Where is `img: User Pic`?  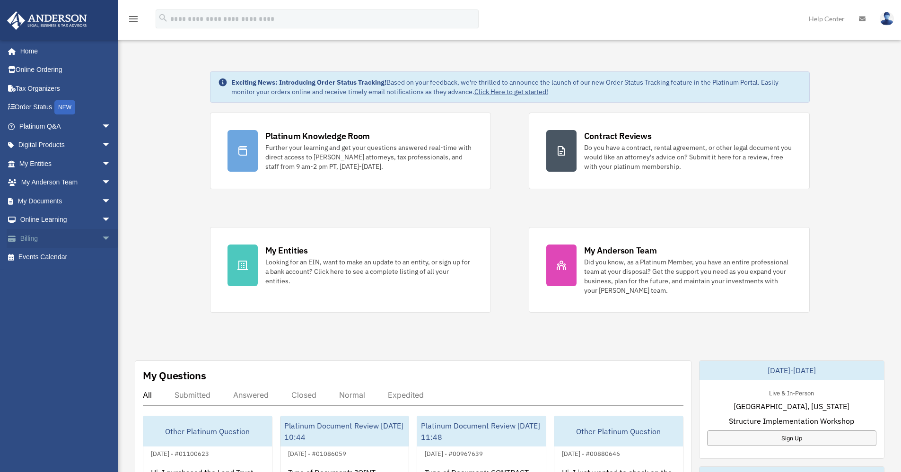 img: User Pic is located at coordinates (887, 18).